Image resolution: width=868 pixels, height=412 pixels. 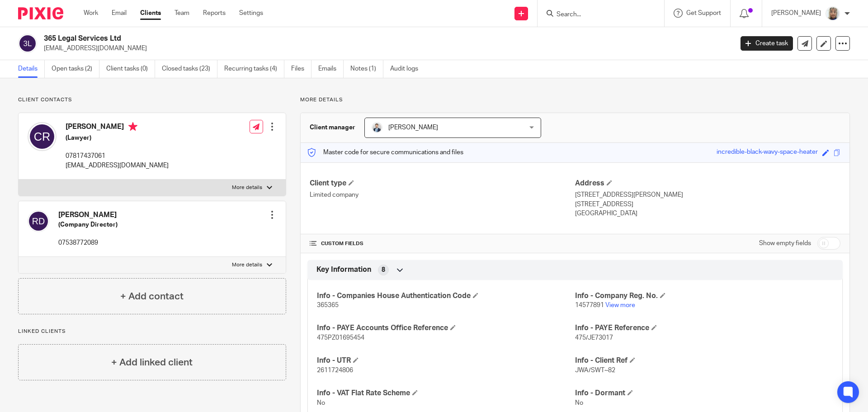 I want to click on a: Team, so click(x=181, y=13).